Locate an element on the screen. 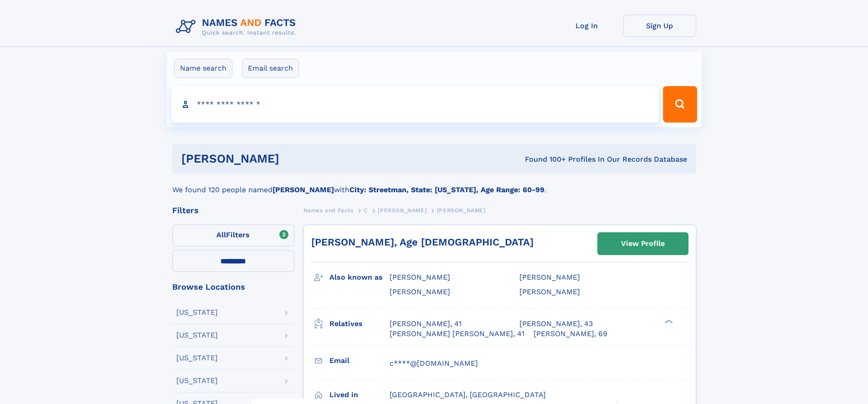  h3: Lived in is located at coordinates (360, 396).